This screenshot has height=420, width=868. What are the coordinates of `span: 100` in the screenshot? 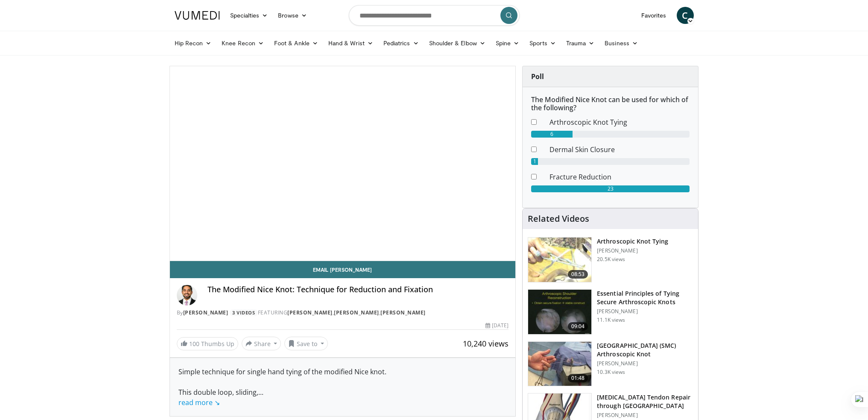 It's located at (195, 344).